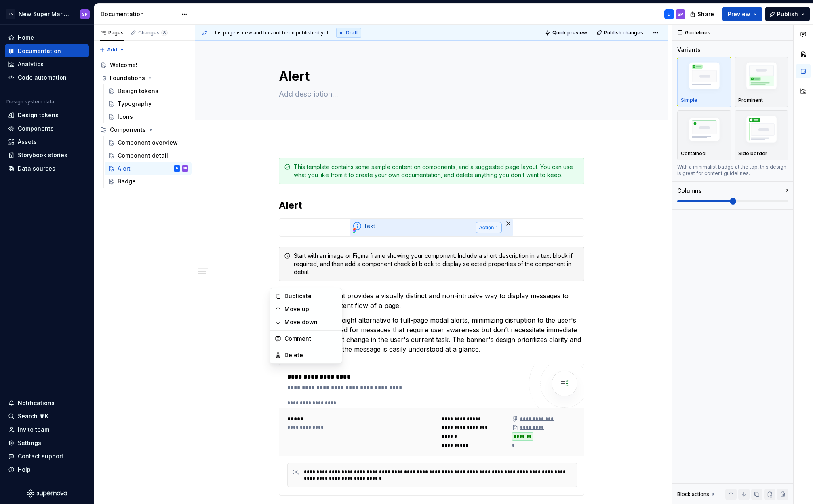 This screenshot has height=504, width=813. Describe the element at coordinates (31, 102) in the screenshot. I see `div: Design system data` at that location.